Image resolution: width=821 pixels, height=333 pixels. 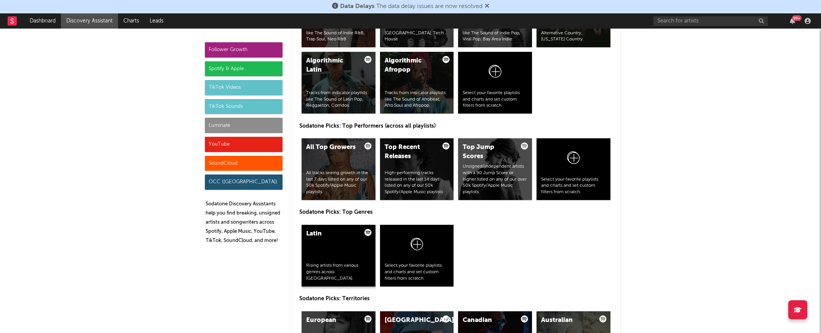 What do you see at coordinates (411, 152) in the screenshot?
I see `div: Top Recent Releases` at bounding box center [411, 152].